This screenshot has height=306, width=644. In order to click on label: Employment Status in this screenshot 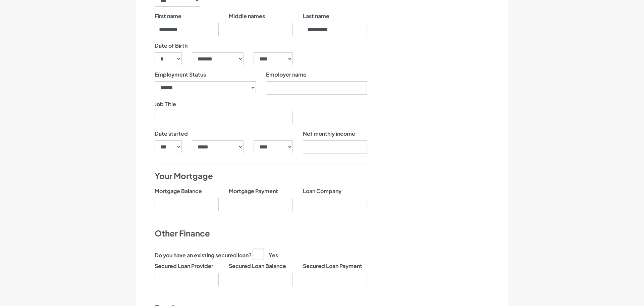, I will do `click(180, 74)`.